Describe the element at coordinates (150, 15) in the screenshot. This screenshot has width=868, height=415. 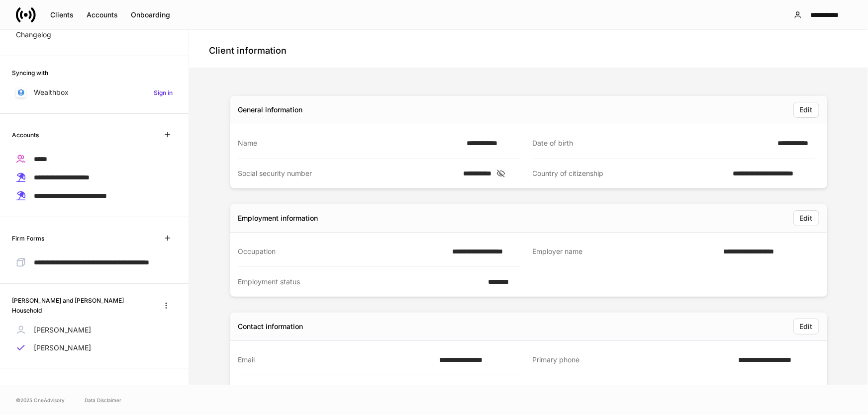
I see `button: Onboarding` at that location.